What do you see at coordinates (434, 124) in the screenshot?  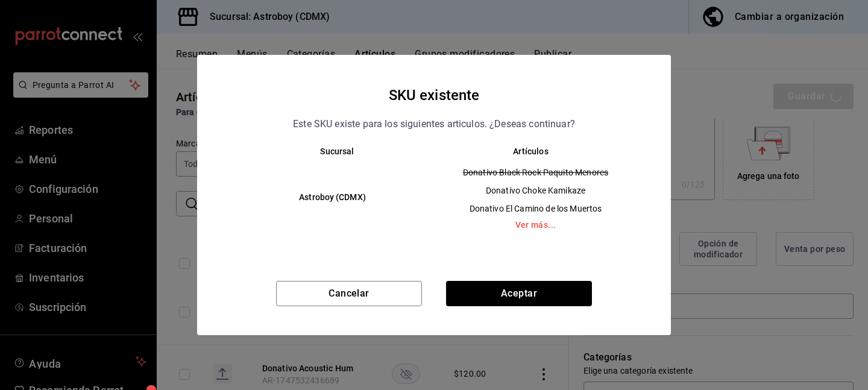 I see `p: Este SKU existe para los siguientes articulos. ¿Deseas continuar?` at bounding box center [434, 124].